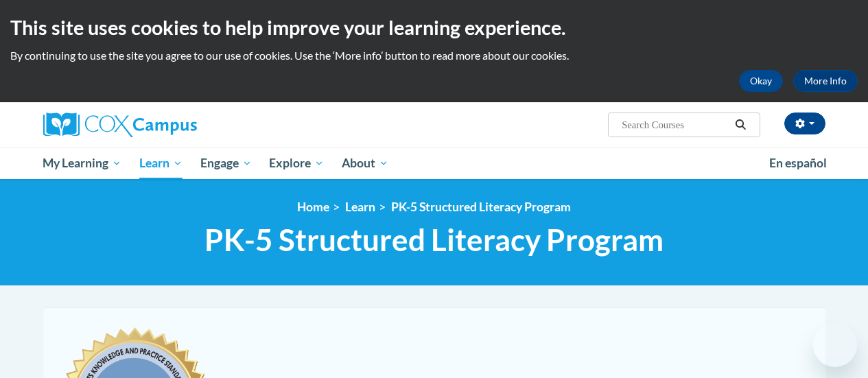 This screenshot has height=378, width=868. Describe the element at coordinates (312, 207) in the screenshot. I see `a: Home` at that location.